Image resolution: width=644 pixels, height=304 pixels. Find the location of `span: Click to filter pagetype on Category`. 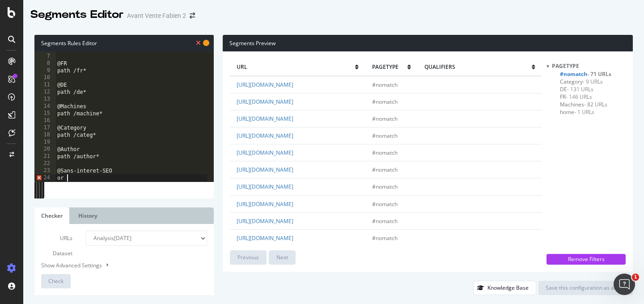

span: Click to filter pagetype on Category is located at coordinates (582, 81).